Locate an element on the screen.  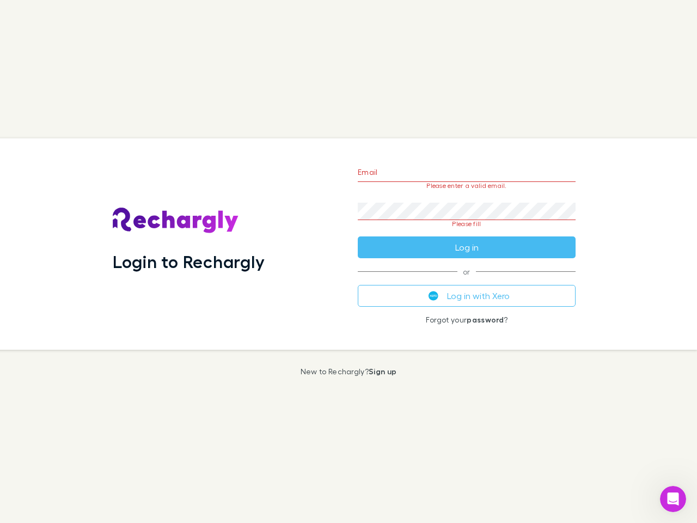
img: Rechargly's Logo is located at coordinates (176, 220).